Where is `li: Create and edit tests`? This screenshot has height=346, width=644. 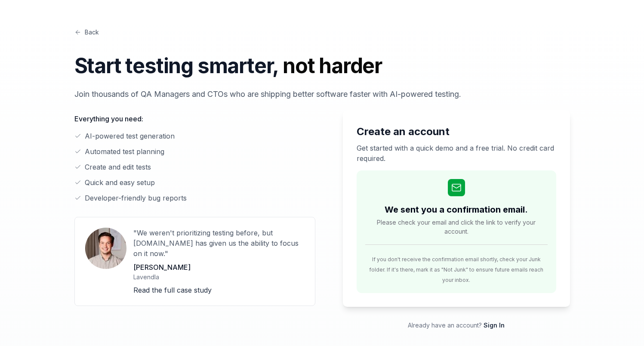 li: Create and edit tests is located at coordinates (195, 167).